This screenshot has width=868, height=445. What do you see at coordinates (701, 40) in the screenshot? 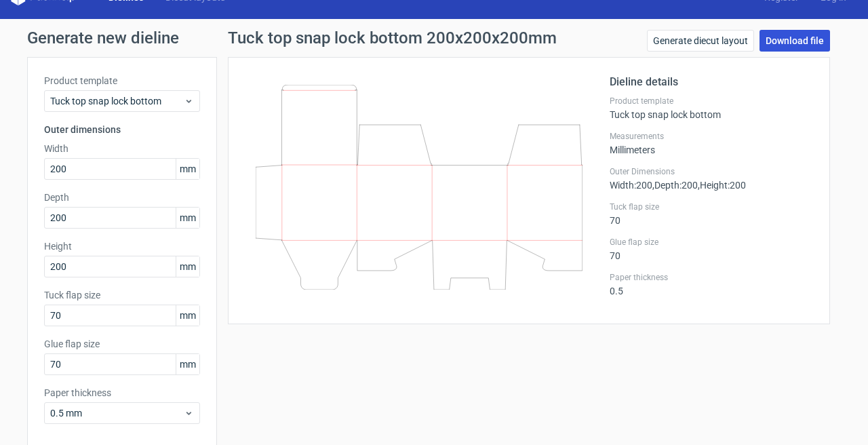
I see `a: Generate diecut layout` at bounding box center [701, 40].